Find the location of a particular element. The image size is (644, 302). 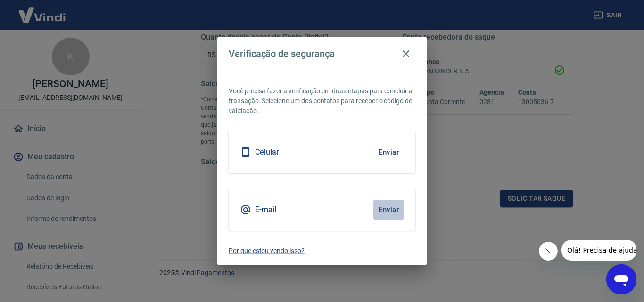

p: Você precisa fazer a verificação em duas etapas para concluir a transação. Selecione um dos conta... is located at coordinates (322, 101).